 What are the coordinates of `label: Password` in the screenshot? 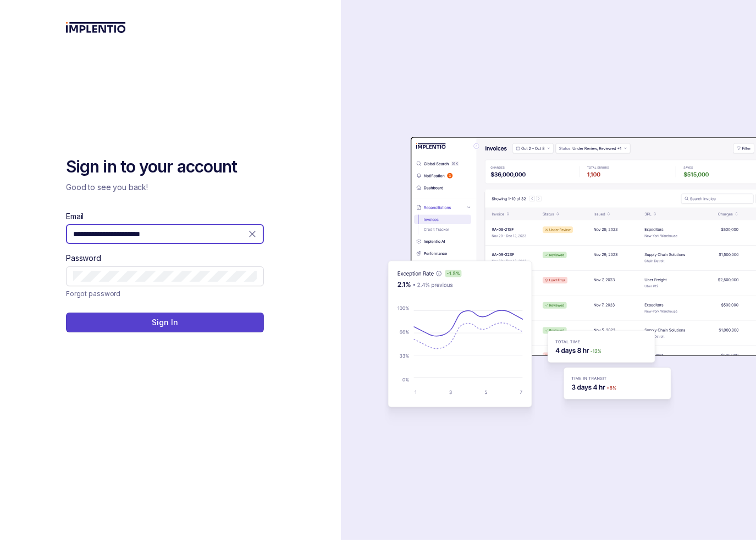 It's located at (83, 258).